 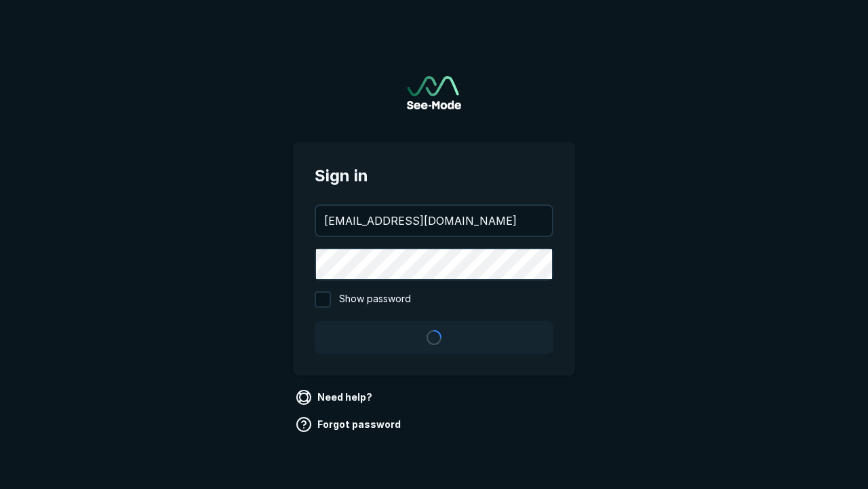 I want to click on a: Forgot password, so click(x=349, y=424).